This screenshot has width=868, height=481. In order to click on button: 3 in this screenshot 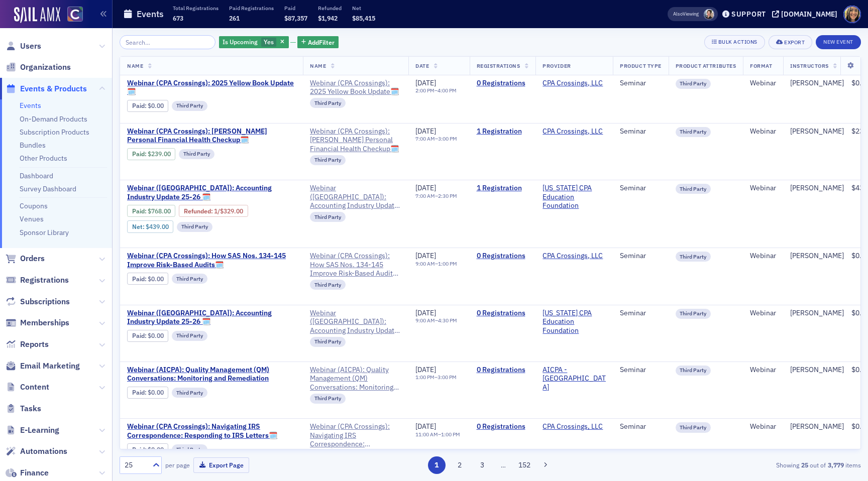, I will do `click(482, 465)`.